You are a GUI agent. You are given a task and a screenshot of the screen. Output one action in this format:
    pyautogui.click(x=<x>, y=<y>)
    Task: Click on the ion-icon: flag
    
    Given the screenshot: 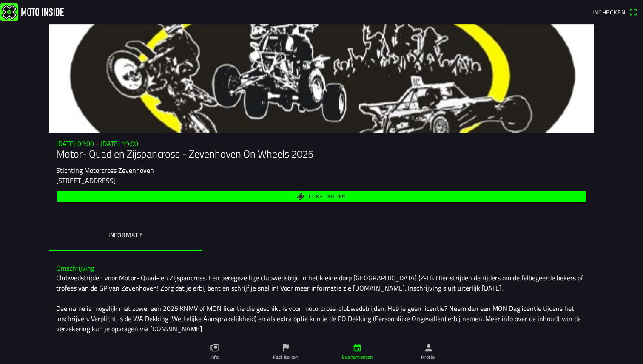 What is the action you would take?
    pyautogui.click(x=286, y=348)
    